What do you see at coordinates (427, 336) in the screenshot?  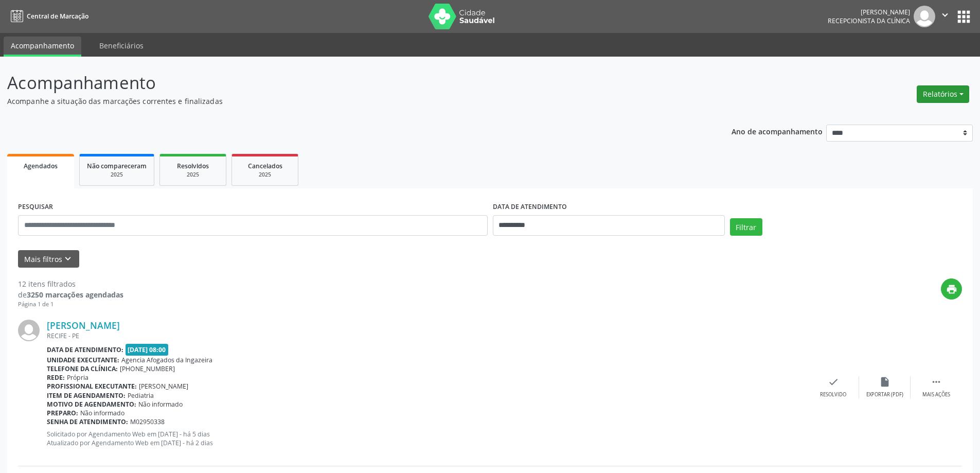 I see `div: RECIFE - PE` at bounding box center [427, 336].